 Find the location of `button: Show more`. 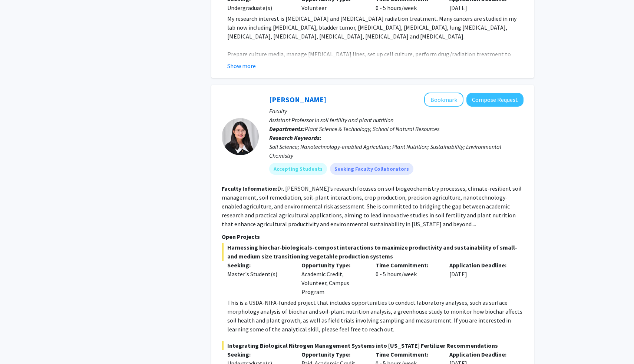

button: Show more is located at coordinates (242, 66).